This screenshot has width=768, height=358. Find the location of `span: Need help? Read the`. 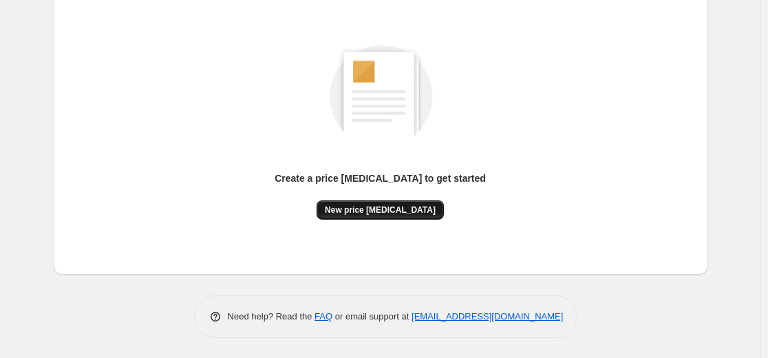

span: Need help? Read the is located at coordinates (271, 316).